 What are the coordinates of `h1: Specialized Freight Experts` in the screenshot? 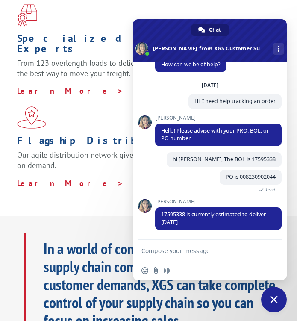 It's located at (145, 46).